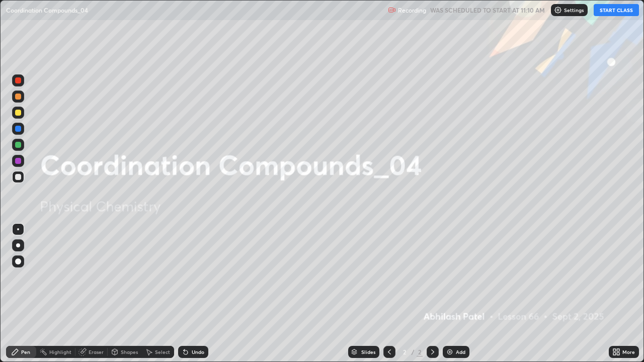  Describe the element at coordinates (558, 10) in the screenshot. I see `img: class-settings-icons` at that location.